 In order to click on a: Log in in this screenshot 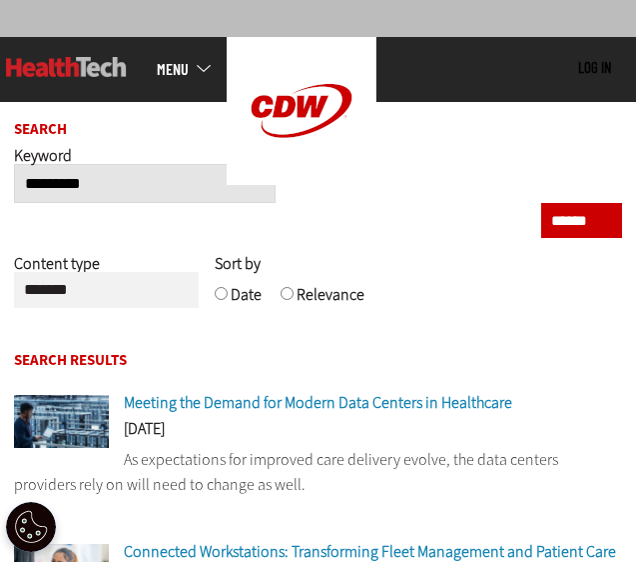, I will do `click(594, 67)`.